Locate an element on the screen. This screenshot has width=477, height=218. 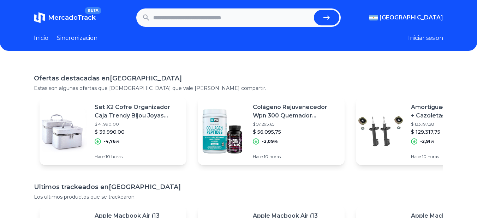
p: $ 39.990,00 is located at coordinates (138, 132).